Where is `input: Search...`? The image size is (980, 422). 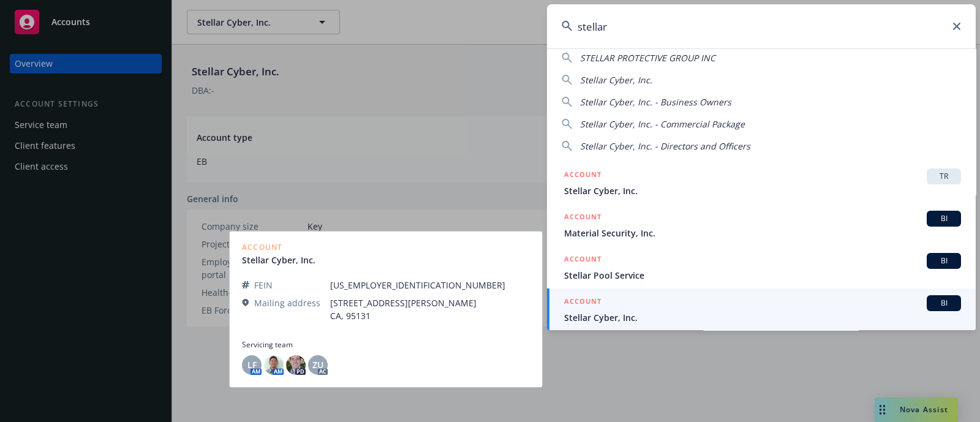 input: Search... is located at coordinates (761, 27).